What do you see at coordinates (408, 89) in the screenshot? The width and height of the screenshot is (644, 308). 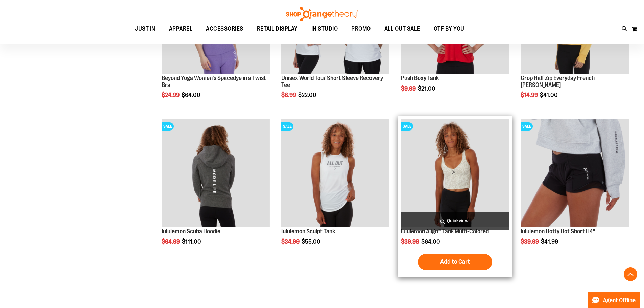 I see `span: $9.99` at bounding box center [408, 89].